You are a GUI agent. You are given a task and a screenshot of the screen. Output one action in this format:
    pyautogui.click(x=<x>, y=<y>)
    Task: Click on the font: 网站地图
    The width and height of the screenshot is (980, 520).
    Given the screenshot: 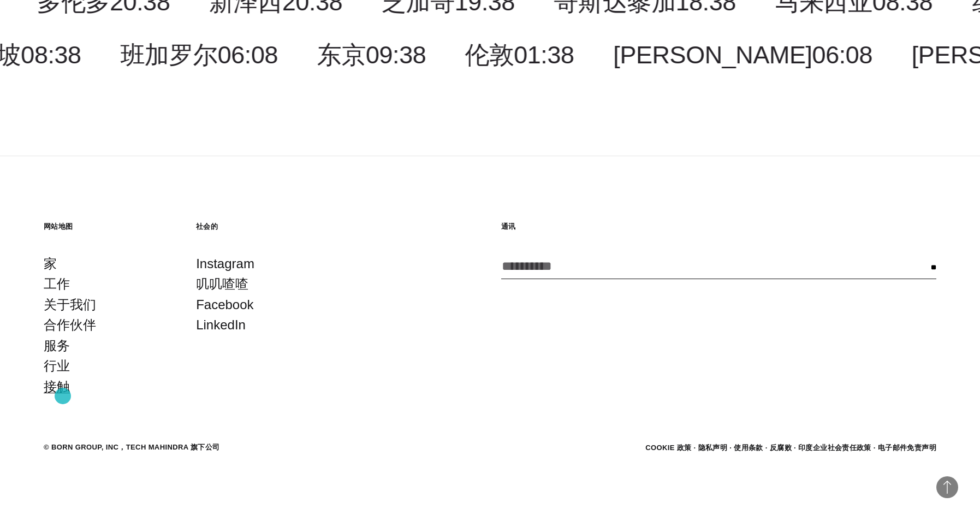 What is the action you would take?
    pyautogui.click(x=58, y=226)
    